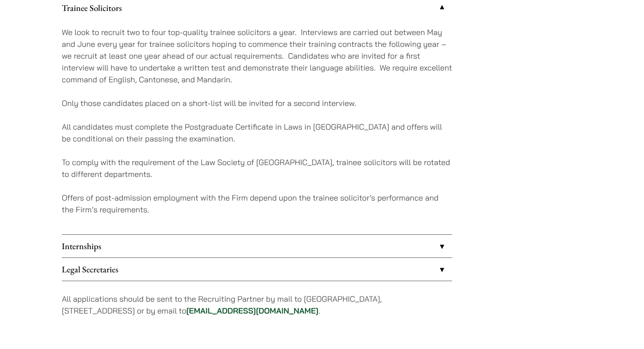 The image size is (644, 349). Describe the element at coordinates (257, 103) in the screenshot. I see `p: Only those candidates placed on a short-list will be invited for a second interview.` at that location.